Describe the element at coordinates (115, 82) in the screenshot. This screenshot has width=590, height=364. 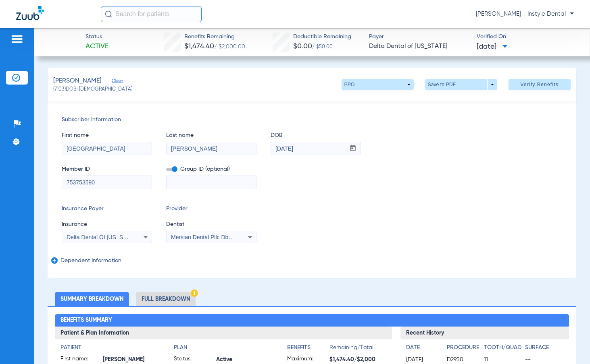
I see `span: Close` at that location.